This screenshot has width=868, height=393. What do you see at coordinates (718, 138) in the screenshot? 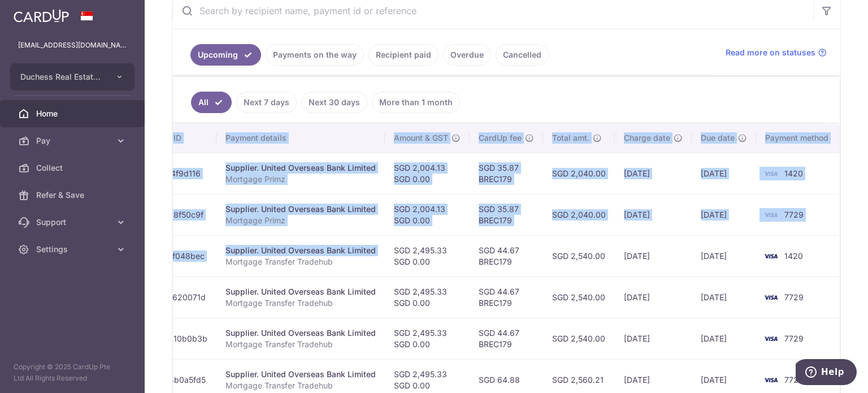
I see `span: Due date` at bounding box center [718, 138].